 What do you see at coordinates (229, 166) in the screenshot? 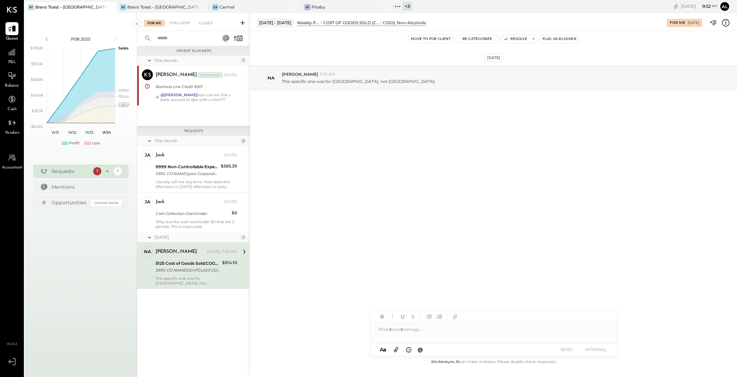
I see `div: $585.39` at bounding box center [229, 166].